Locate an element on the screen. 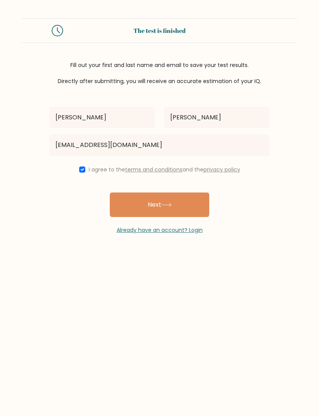 Image resolution: width=319 pixels, height=416 pixels. a: privacy policy is located at coordinates (222, 170).